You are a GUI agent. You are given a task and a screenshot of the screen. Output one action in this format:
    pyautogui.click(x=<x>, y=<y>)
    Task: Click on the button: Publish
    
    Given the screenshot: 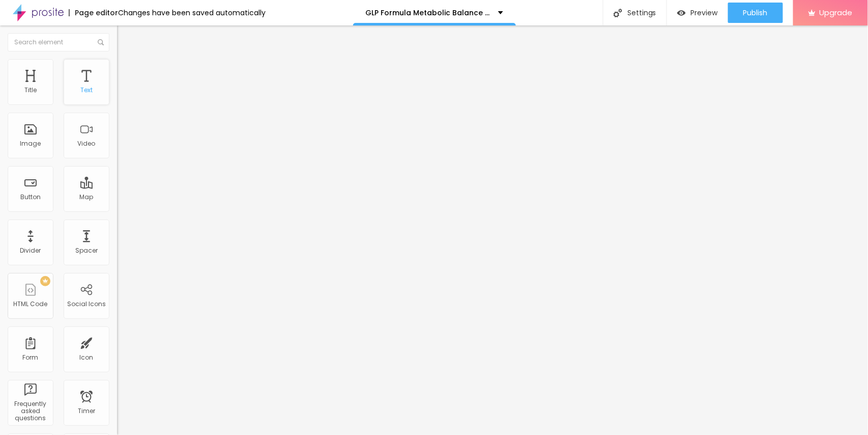 What is the action you would take?
    pyautogui.click(x=756, y=12)
    